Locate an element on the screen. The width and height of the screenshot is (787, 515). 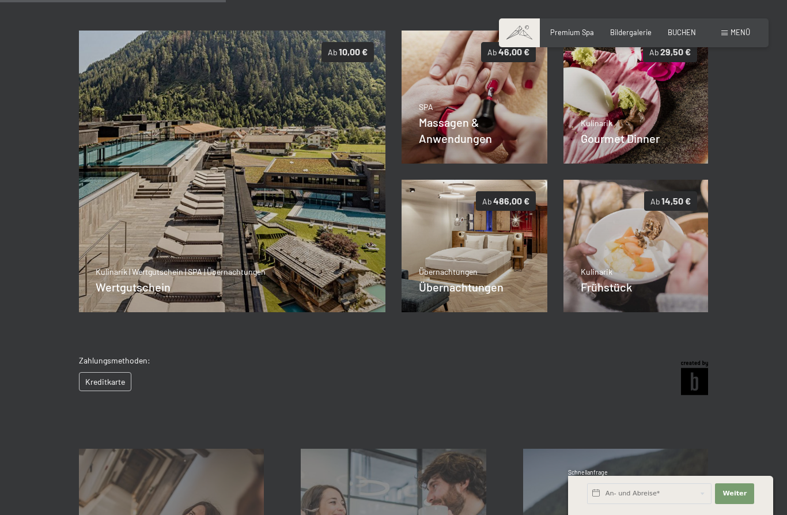
span: Schnellanfrage is located at coordinates (588, 472).